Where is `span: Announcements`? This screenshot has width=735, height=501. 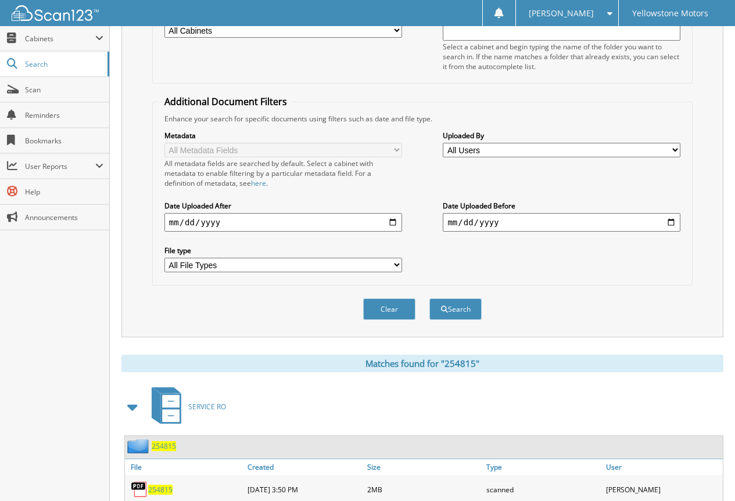
span: Announcements is located at coordinates (64, 217).